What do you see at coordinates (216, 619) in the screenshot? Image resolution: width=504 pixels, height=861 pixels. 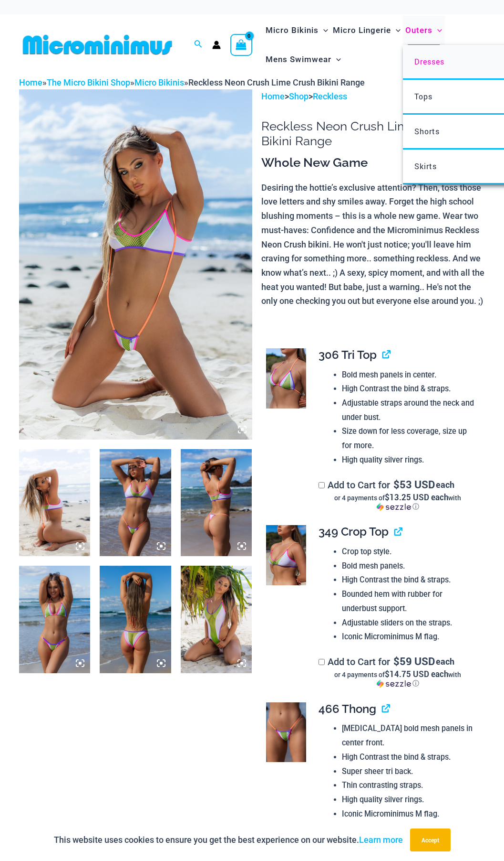 I see `img: Reckless Neon Crush Lime Crush 879 One Piece` at bounding box center [216, 619].